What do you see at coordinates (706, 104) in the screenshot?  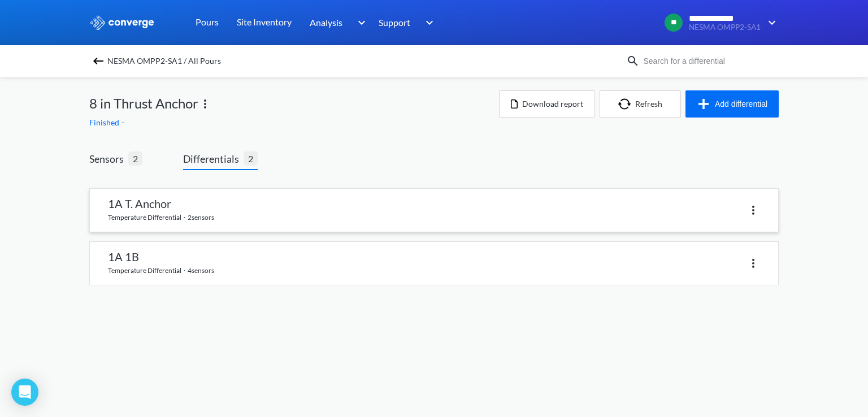 I see `img: icon-plus.svg` at bounding box center [706, 104].